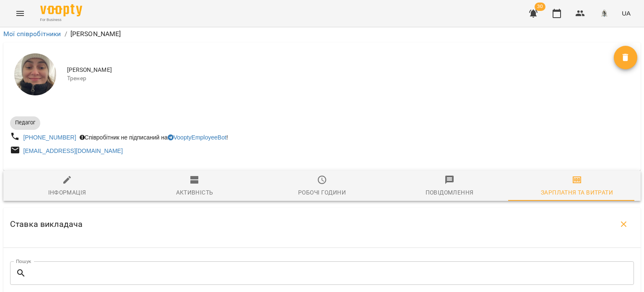  What do you see at coordinates (626, 13) in the screenshot?
I see `span: UA` at bounding box center [626, 13].